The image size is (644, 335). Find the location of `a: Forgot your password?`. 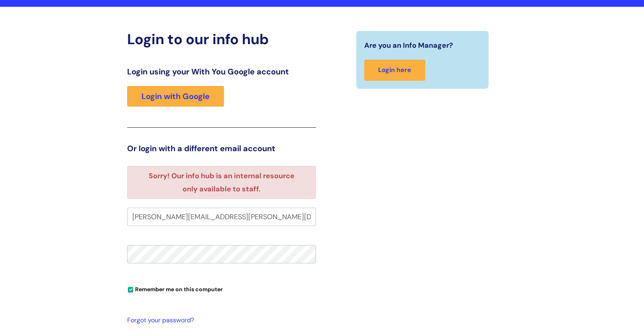

a: Forgot your password? is located at coordinates (219, 320).